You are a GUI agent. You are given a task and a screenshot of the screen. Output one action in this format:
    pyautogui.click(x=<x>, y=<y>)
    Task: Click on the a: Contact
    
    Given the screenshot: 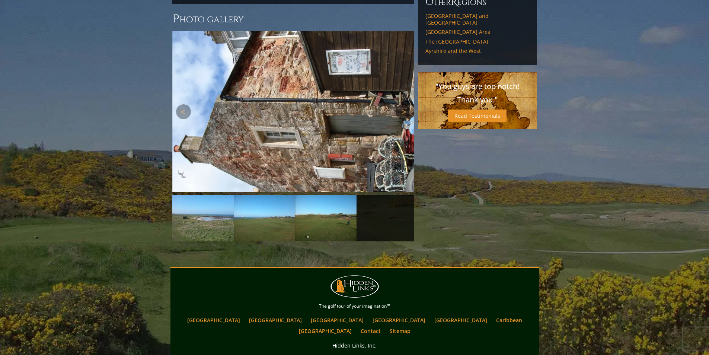 What is the action you would take?
    pyautogui.click(x=371, y=331)
    